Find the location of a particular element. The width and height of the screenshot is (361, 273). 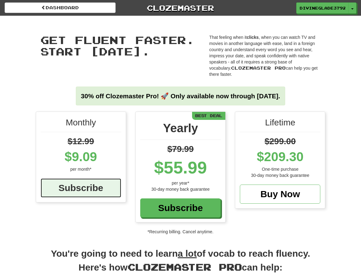

a: Dashboard is located at coordinates (60, 8).